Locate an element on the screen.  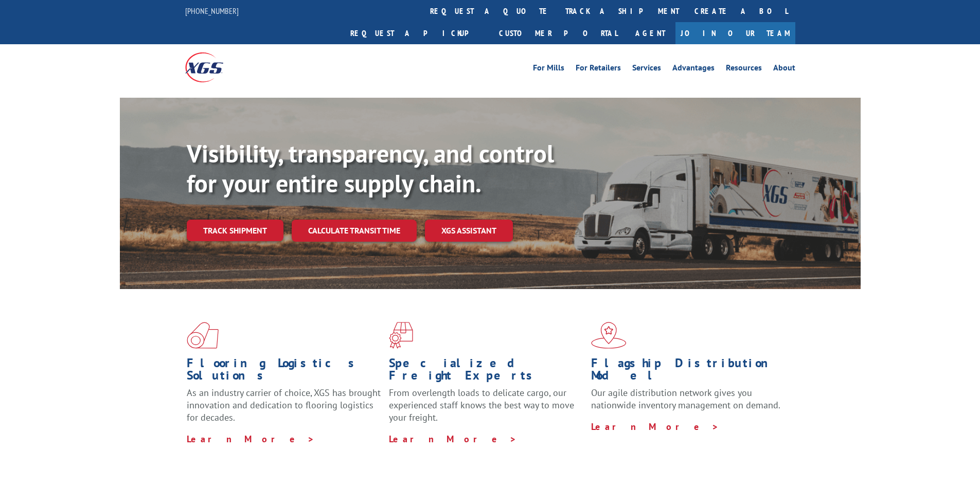
span: Our agile distribution network gives you nationwide inventory management on demand. is located at coordinates (686, 399).